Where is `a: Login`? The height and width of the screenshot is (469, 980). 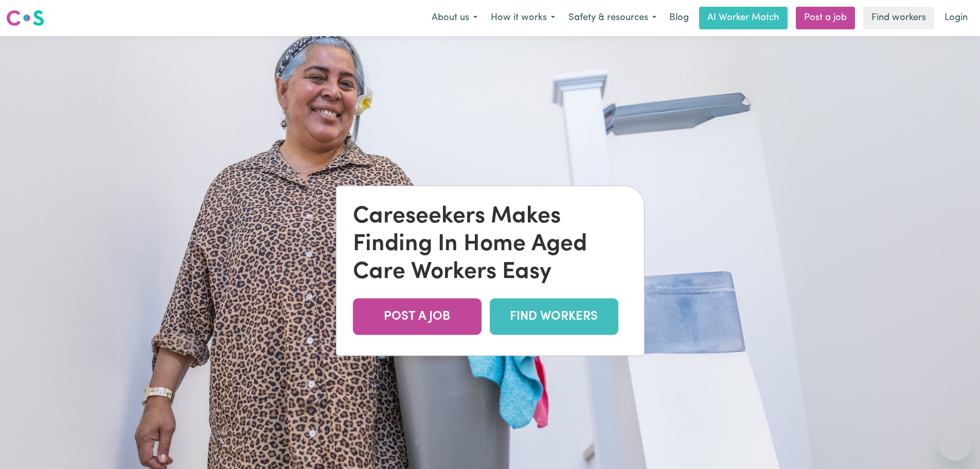
a: Login is located at coordinates (955, 18).